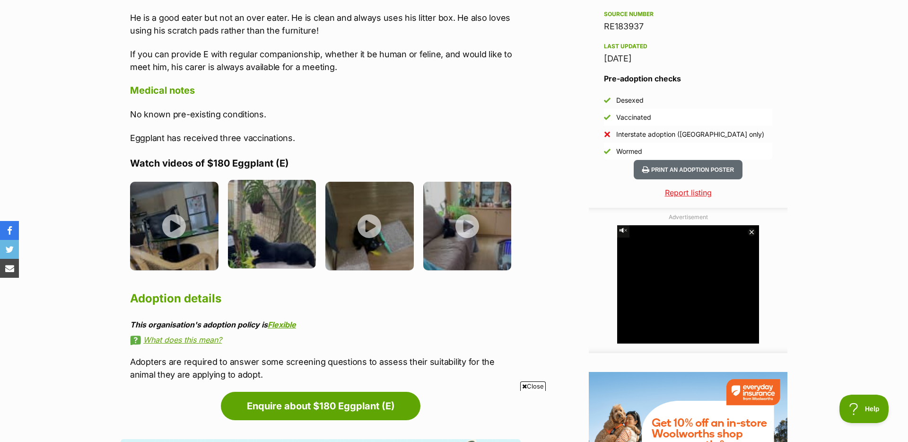 Image resolution: width=908 pixels, height=442 pixels. Describe the element at coordinates (325, 324) in the screenshot. I see `div: This organisation's adoption policy is` at that location.